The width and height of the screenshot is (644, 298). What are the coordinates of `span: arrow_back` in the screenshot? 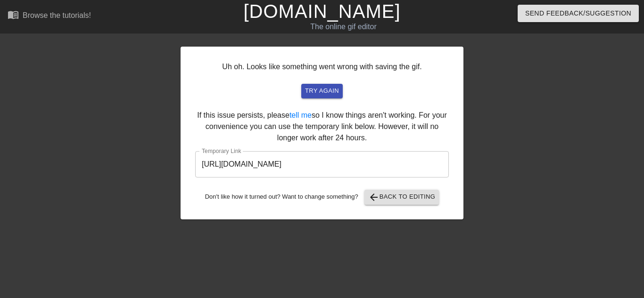 It's located at (374, 197).